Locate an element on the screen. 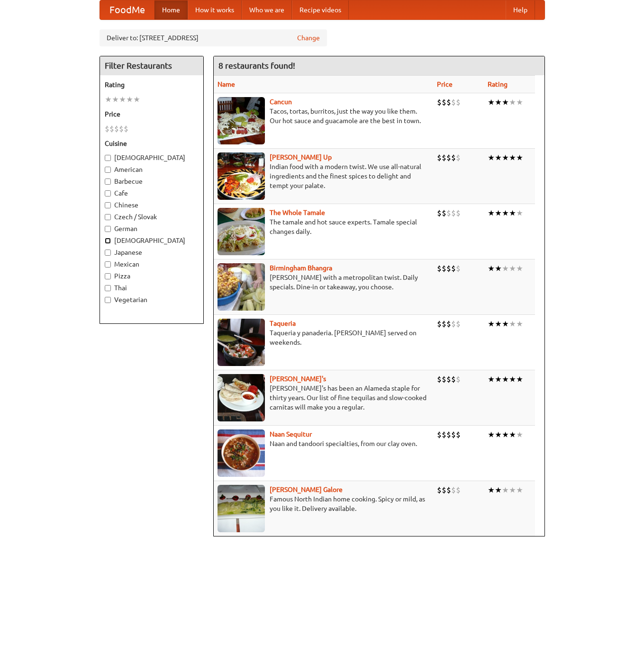  label: Vegetarian is located at coordinates (152, 300).